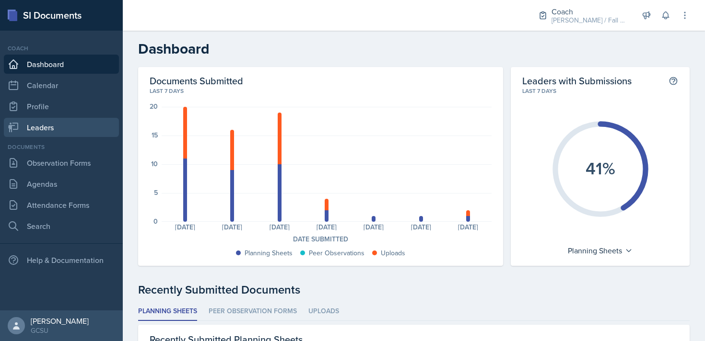 The height and width of the screenshot is (341, 705). I want to click on a: Leaders, so click(61, 128).